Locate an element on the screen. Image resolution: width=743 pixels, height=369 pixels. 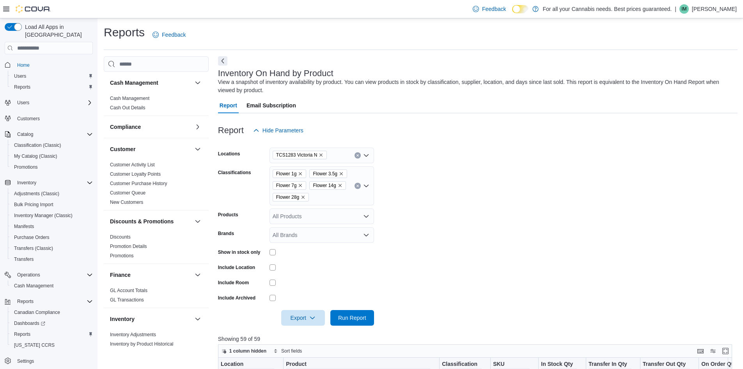
div: On Order Qty is located at coordinates (721, 364).